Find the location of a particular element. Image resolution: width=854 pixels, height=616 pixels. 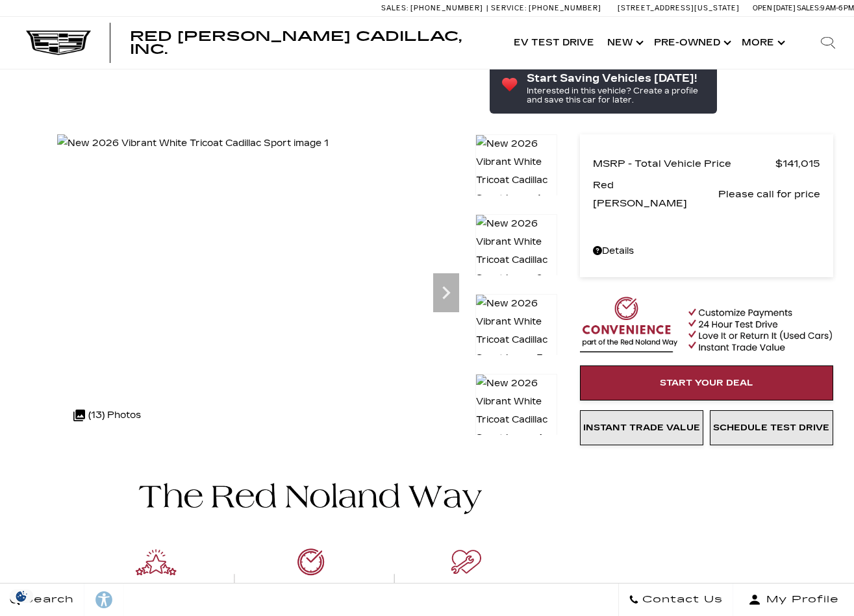

button: More is located at coordinates (762, 43).